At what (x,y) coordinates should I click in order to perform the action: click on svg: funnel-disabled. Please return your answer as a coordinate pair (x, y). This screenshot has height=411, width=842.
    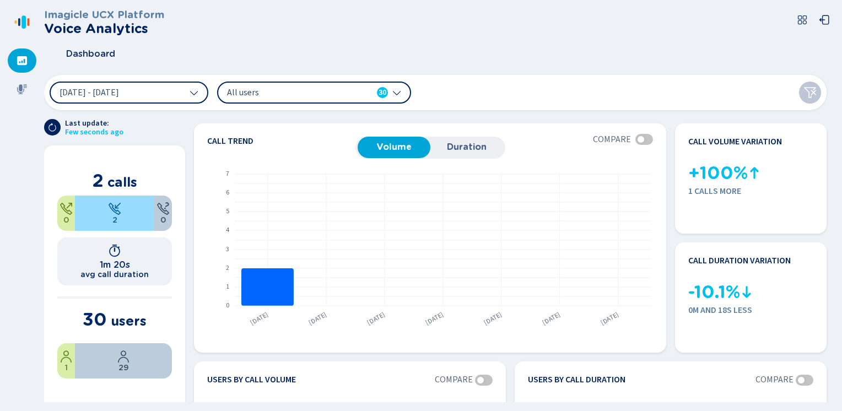
    Looking at the image, I should click on (810, 93).